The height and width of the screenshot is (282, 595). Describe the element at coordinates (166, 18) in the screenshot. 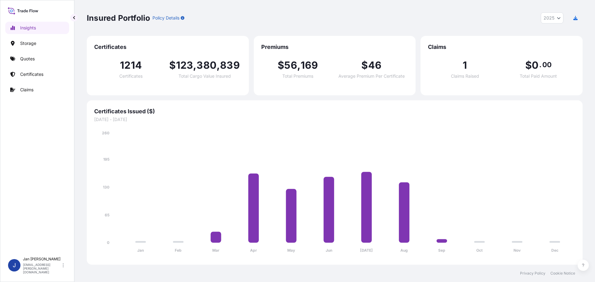

I see `p: Policy Details` at that location.